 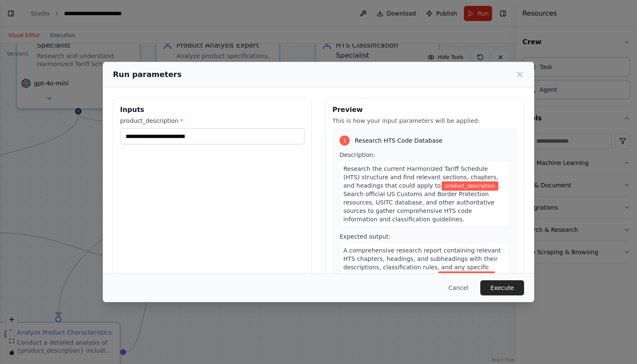 I want to click on h3: Preview, so click(x=425, y=110).